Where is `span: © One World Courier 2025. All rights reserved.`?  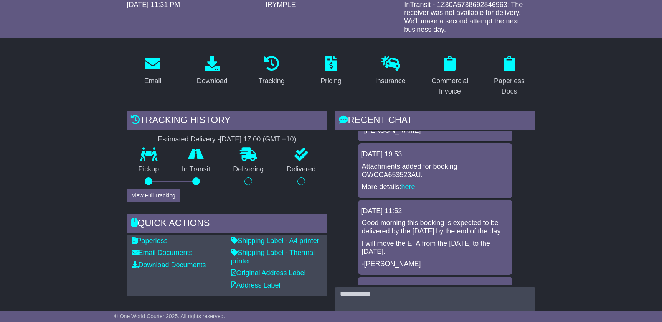 span: © One World Courier 2025. All rights reserved. is located at coordinates (170, 317).